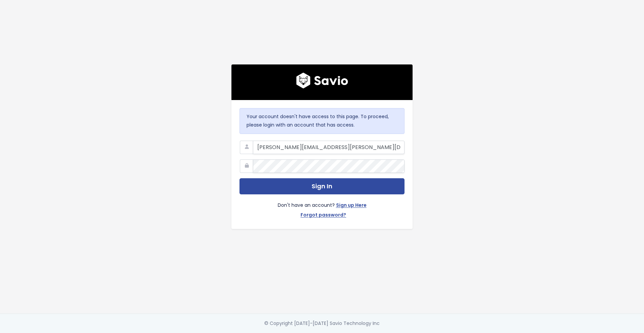  Describe the element at coordinates (322, 121) in the screenshot. I see `p: Your account doesn't have access to this page. To proceed, please login with an account that has ...` at that location.